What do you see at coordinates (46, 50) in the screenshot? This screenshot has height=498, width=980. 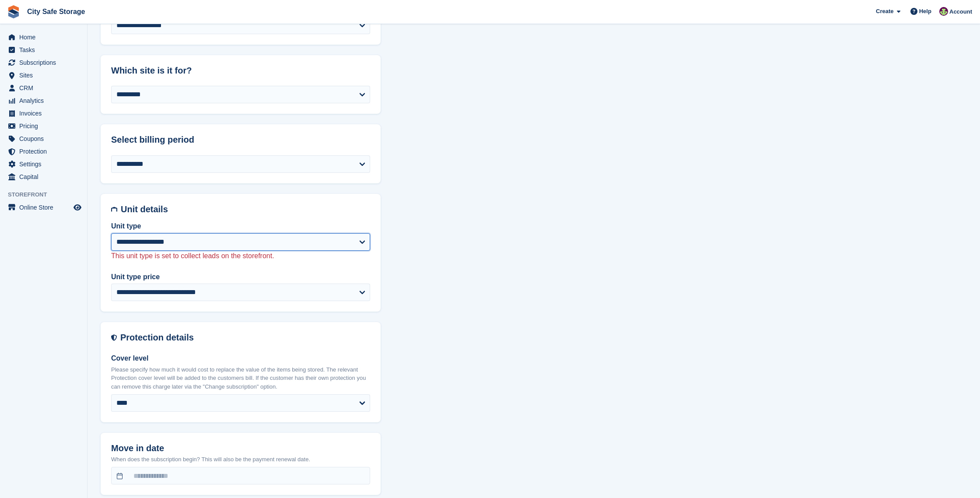 I see `span: Tasks` at bounding box center [46, 50].